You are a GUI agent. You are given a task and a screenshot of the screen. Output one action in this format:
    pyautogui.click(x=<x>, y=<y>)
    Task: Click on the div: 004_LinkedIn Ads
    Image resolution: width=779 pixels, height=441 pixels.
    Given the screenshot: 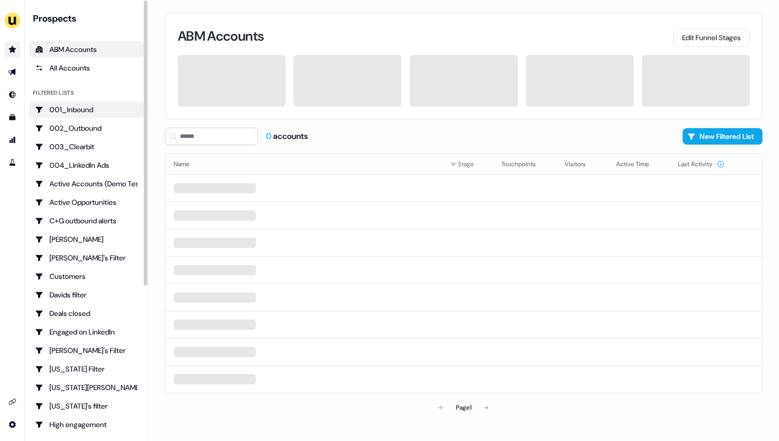 What is the action you would take?
    pyautogui.click(x=86, y=165)
    